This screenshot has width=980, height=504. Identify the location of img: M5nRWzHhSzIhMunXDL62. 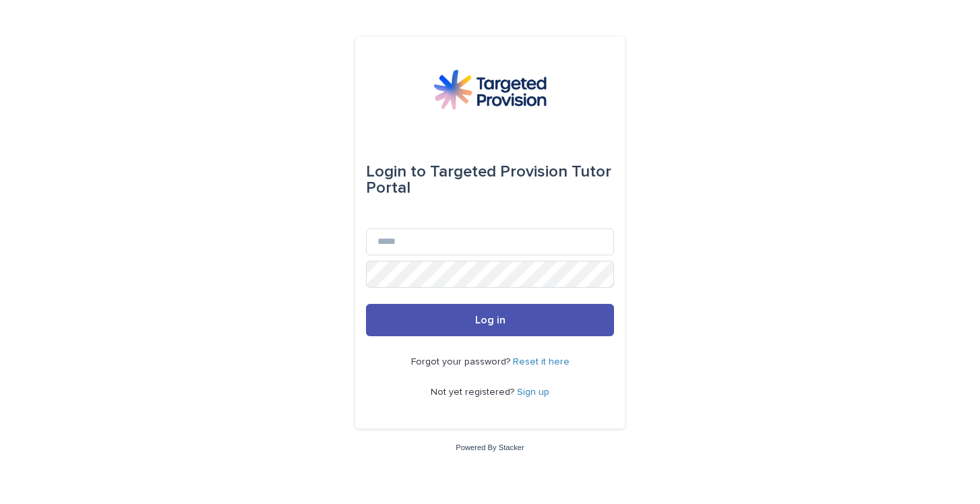
(490, 90).